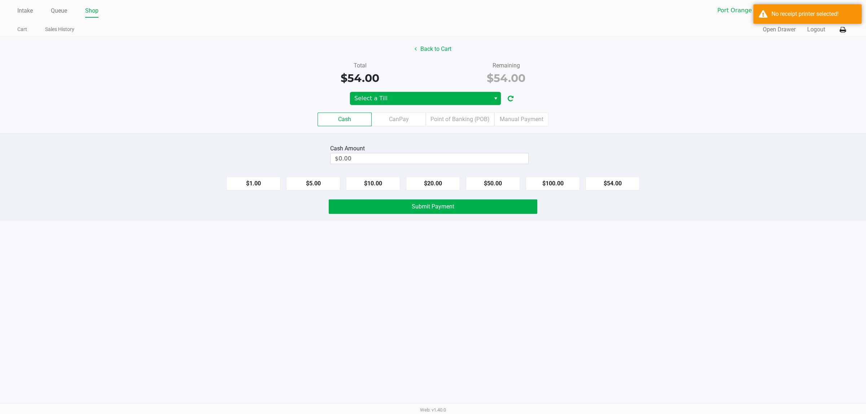 This screenshot has height=414, width=866. Describe the element at coordinates (613, 184) in the screenshot. I see `button: $54.00` at that location.